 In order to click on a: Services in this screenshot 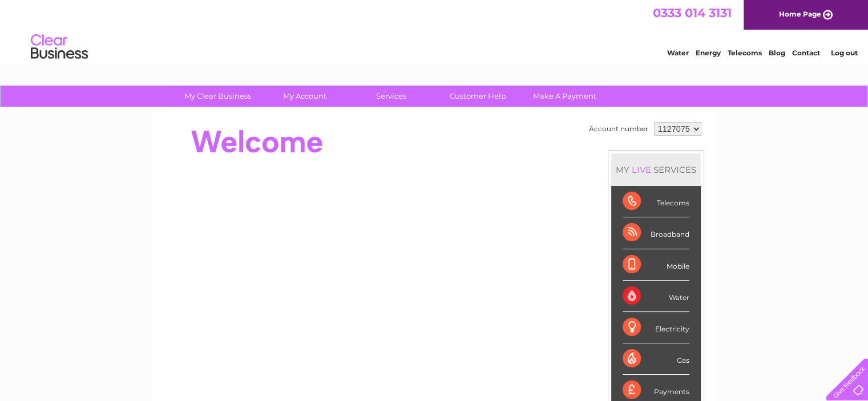, I will do `click(391, 96)`.